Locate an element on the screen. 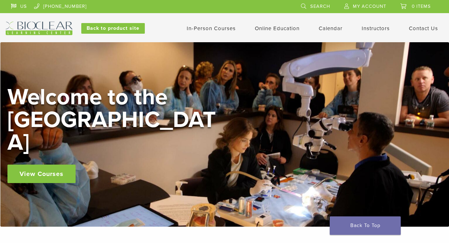 The width and height of the screenshot is (449, 243). img: Bioclear is located at coordinates (39, 28).